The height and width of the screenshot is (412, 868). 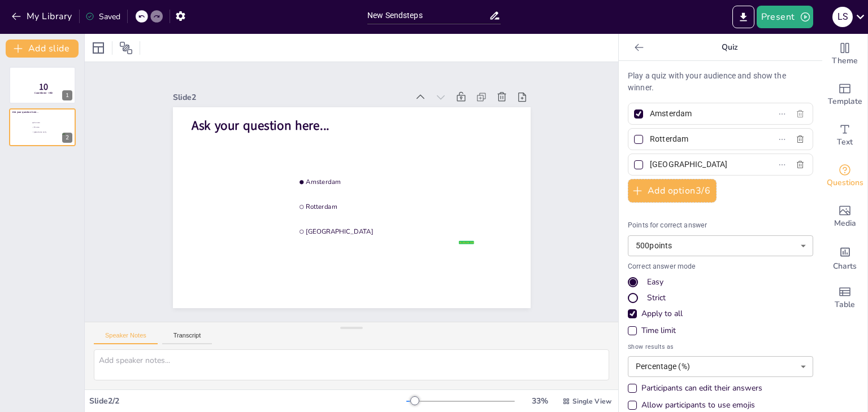 What do you see at coordinates (844, 61) in the screenshot?
I see `span: Theme` at bounding box center [844, 61].